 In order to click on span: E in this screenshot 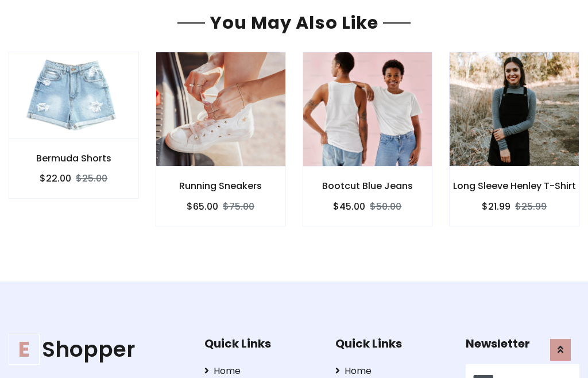, I will do `click(24, 349)`.